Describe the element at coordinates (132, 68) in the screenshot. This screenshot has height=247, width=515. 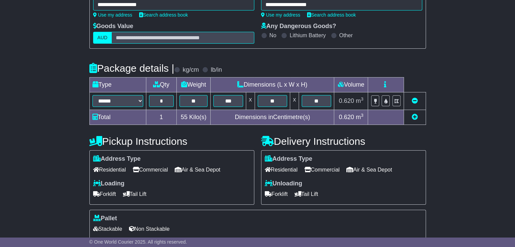
I see `h4: Package details |` at that location.